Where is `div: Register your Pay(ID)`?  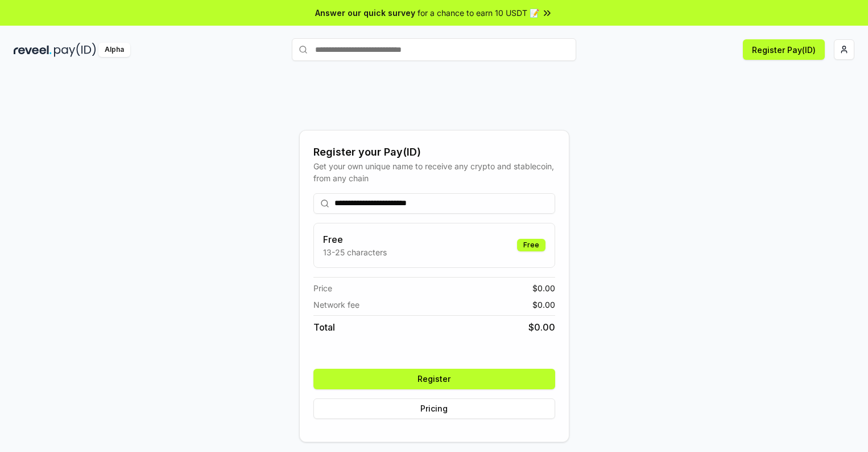
div: Register your Pay(ID) is located at coordinates (434, 152).